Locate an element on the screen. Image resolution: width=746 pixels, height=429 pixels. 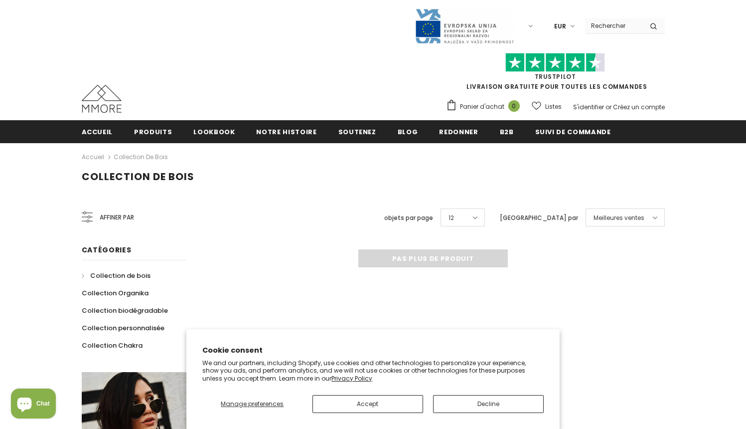
a: Javni Razpis is located at coordinates (465, 25).